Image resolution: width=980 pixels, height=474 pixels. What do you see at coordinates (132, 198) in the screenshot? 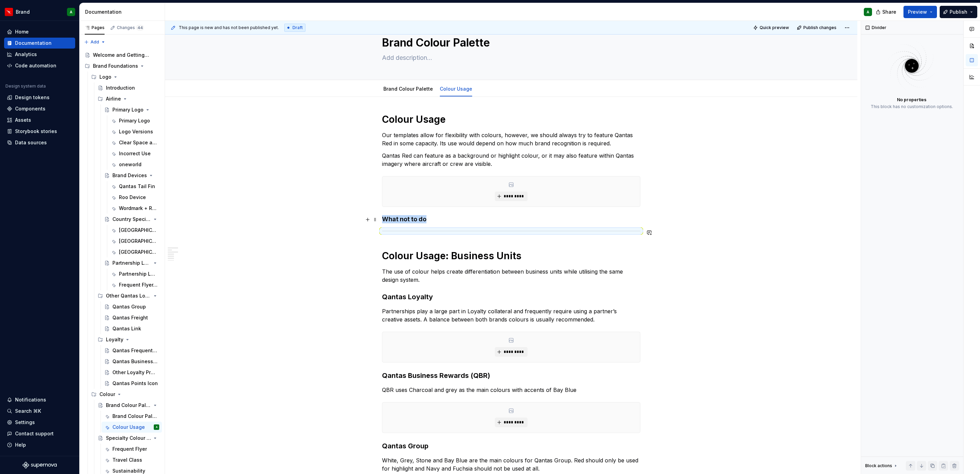
I see `div: Roo Device` at bounding box center [132, 198].